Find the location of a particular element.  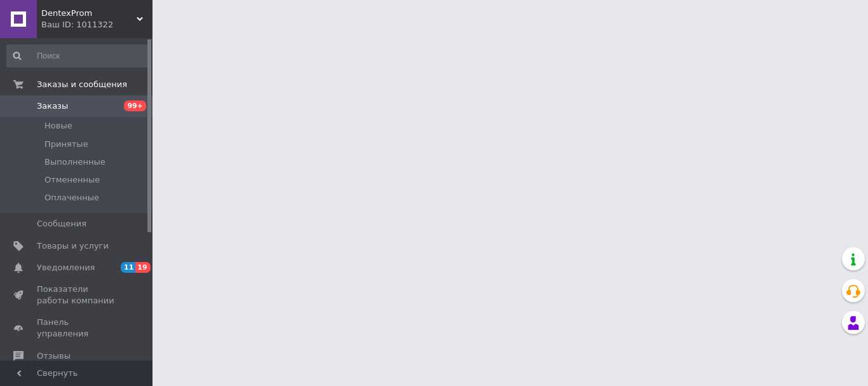

span: 99+ is located at coordinates (135, 106).